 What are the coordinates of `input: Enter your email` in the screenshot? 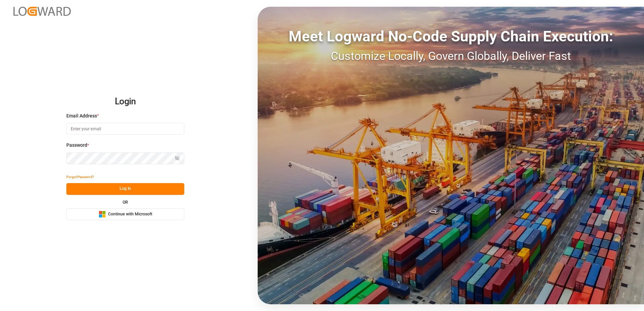 It's located at (125, 129).